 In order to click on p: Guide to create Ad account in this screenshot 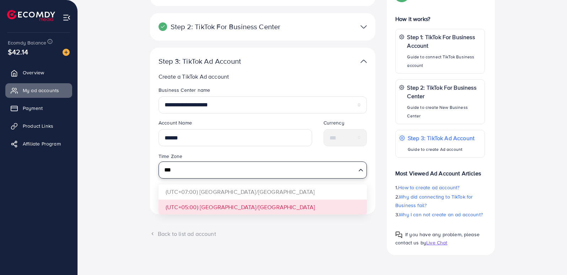, I will do `click(441, 149)`.